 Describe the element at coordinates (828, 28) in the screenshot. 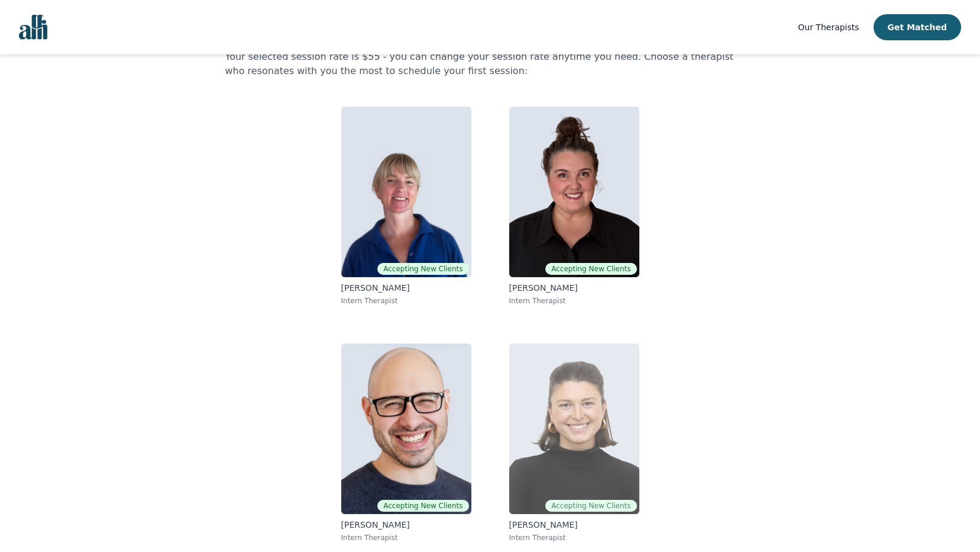

I see `a: Our Therapists` at that location.